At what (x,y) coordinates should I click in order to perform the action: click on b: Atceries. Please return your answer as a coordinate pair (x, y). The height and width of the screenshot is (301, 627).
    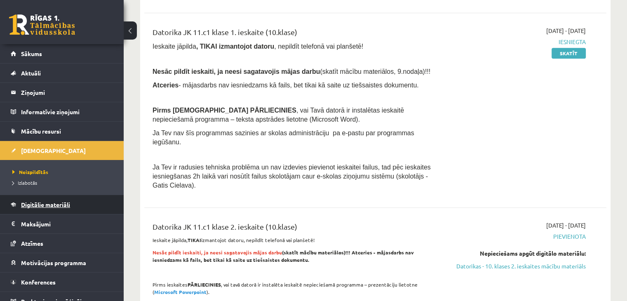
    Looking at the image, I should click on (165, 85).